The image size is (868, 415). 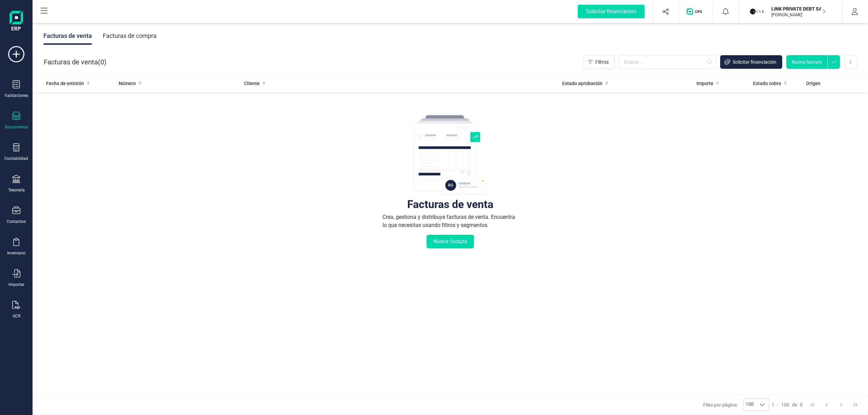 What do you see at coordinates (129, 36) in the screenshot?
I see `div: Facturas de compra` at bounding box center [129, 36].